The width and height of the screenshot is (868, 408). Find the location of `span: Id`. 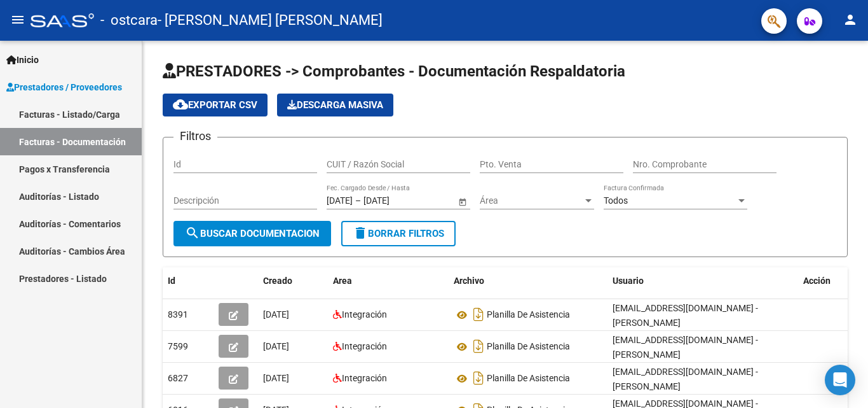

span: Id is located at coordinates (172, 281).